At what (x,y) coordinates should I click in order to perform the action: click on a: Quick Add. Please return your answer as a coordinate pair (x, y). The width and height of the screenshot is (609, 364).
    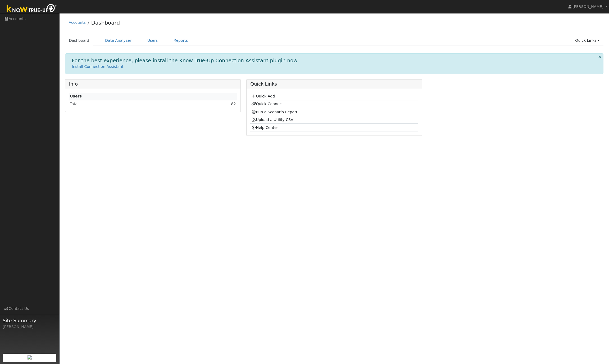
    Looking at the image, I should click on (263, 96).